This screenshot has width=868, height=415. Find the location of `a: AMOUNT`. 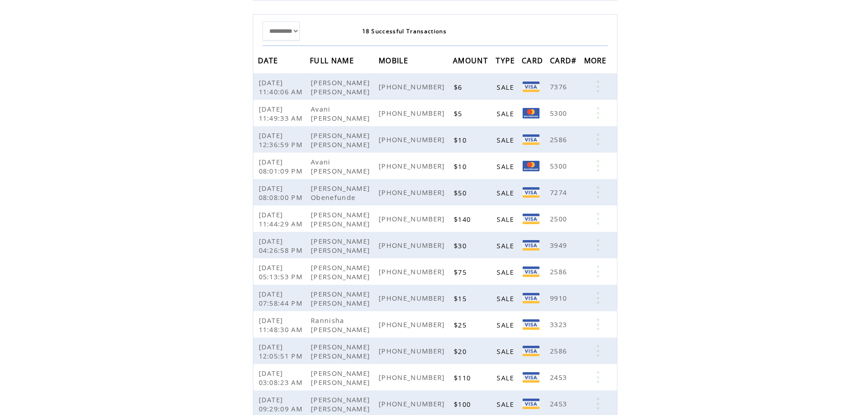

a: AMOUNT is located at coordinates (471, 60).